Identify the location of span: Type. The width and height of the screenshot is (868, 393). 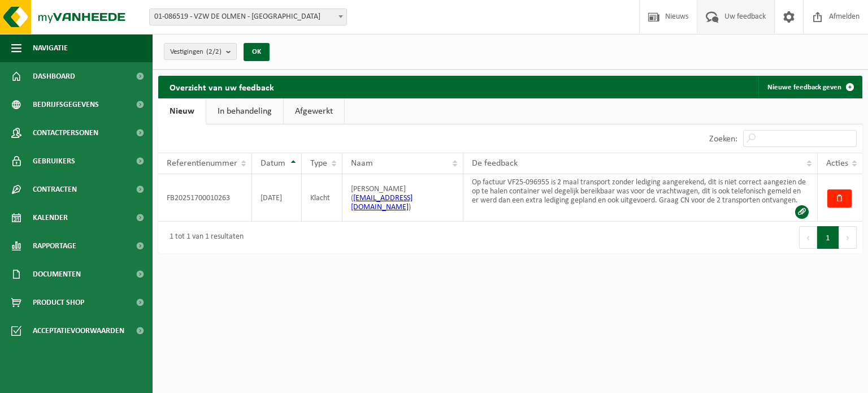
(319, 163).